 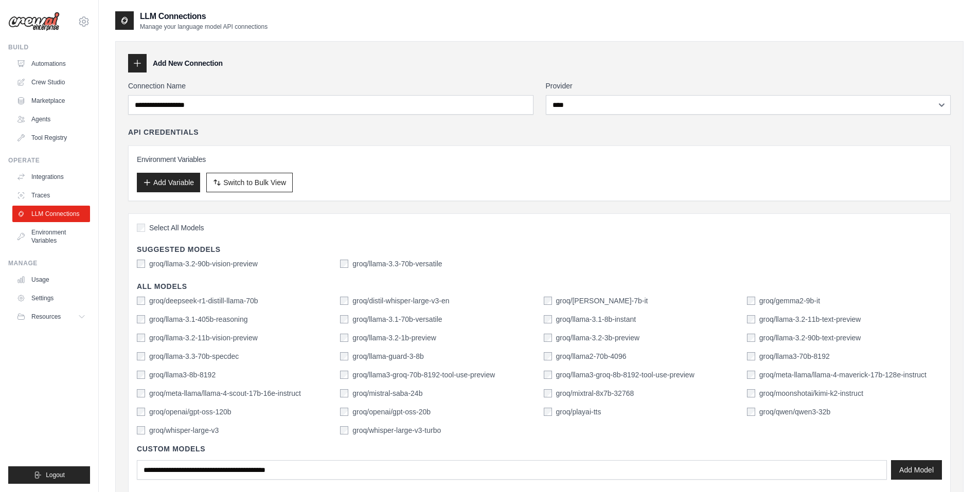 I want to click on label: groq/mixtral-8x7b-32768, so click(x=595, y=393).